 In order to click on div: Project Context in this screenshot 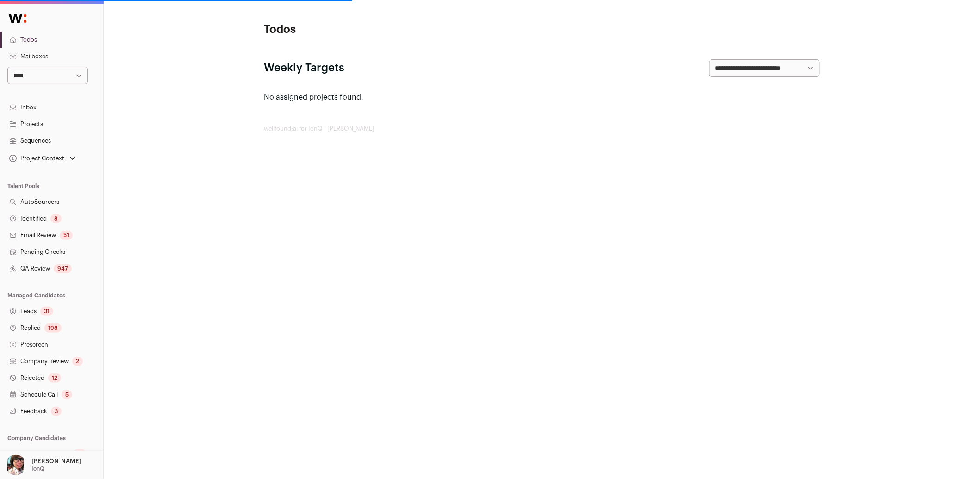, I will do `click(36, 159)`.